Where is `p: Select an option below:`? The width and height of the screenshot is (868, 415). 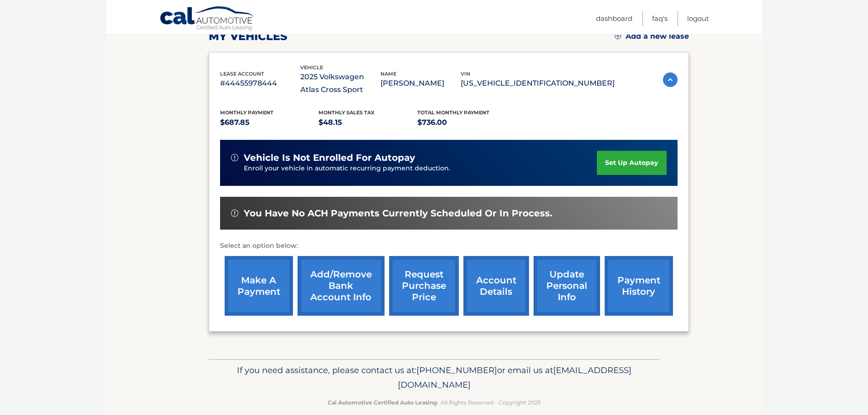
p: Select an option below: is located at coordinates (449, 246).